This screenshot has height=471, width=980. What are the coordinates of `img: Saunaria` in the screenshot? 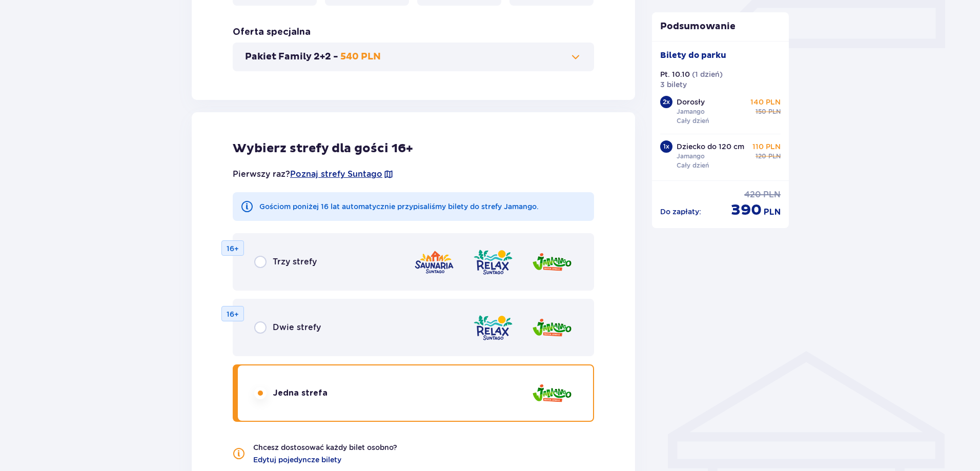 It's located at (434, 262).